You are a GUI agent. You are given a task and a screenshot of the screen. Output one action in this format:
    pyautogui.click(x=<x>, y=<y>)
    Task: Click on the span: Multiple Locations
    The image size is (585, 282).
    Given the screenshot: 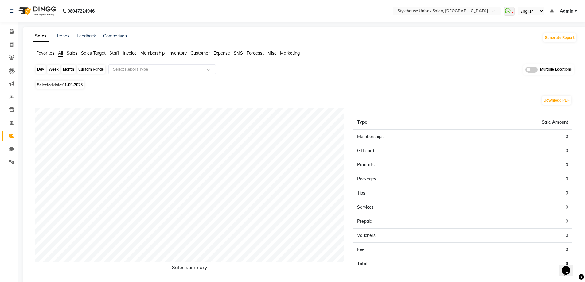 What is the action you would take?
    pyautogui.click(x=555, y=70)
    